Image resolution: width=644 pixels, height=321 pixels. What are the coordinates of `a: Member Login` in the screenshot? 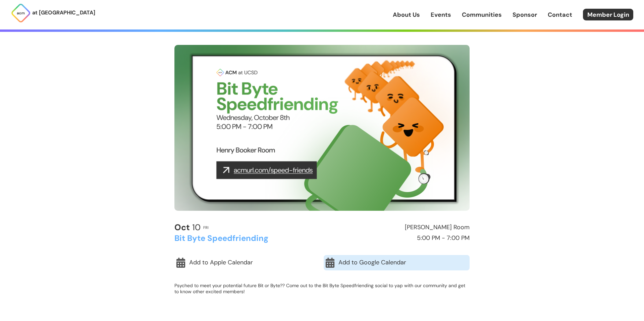 It's located at (608, 15).